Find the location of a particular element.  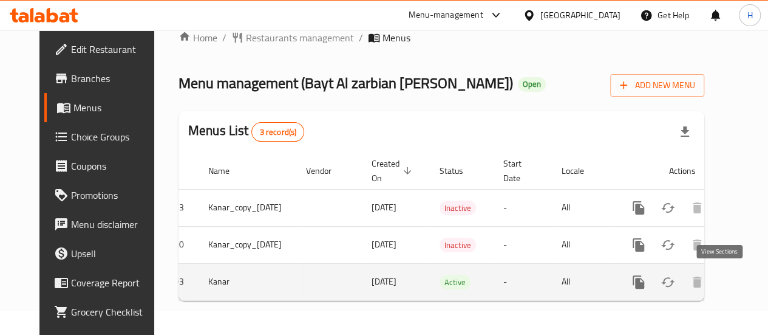

td: Kanar is located at coordinates (247, 281).